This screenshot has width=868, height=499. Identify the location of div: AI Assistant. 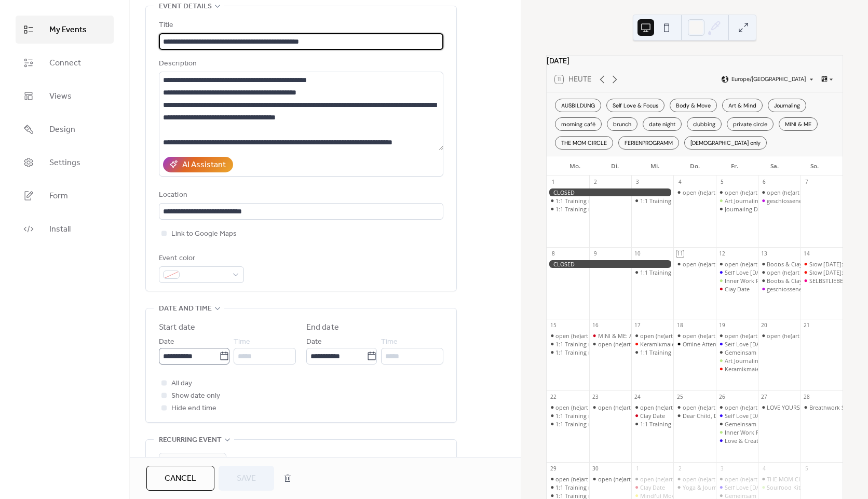
(204, 165).